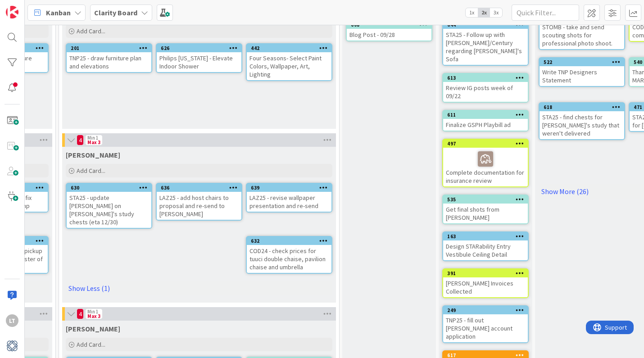 This screenshot has width=644, height=358. Describe the element at coordinates (485, 88) in the screenshot. I see `div: 613Review IG posts week of 09/22` at that location.